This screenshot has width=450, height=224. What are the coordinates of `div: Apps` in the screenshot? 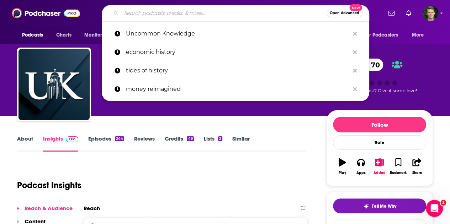 It's located at (361, 173).